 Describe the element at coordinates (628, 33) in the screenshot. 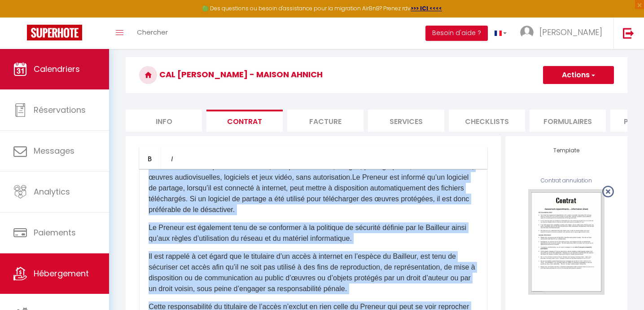

I see `img: logout` at that location.